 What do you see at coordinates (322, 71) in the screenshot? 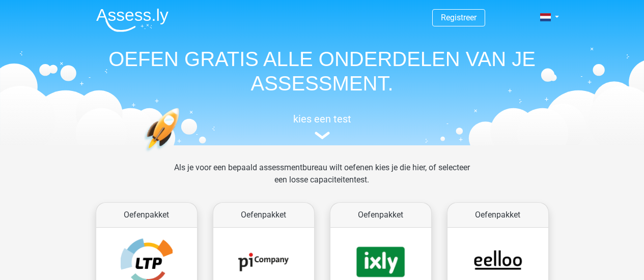
I see `h1: OEFEN GRATIS ALLE ONDERDELEN VAN JE ASSESSMENT.` at bounding box center [322, 71].